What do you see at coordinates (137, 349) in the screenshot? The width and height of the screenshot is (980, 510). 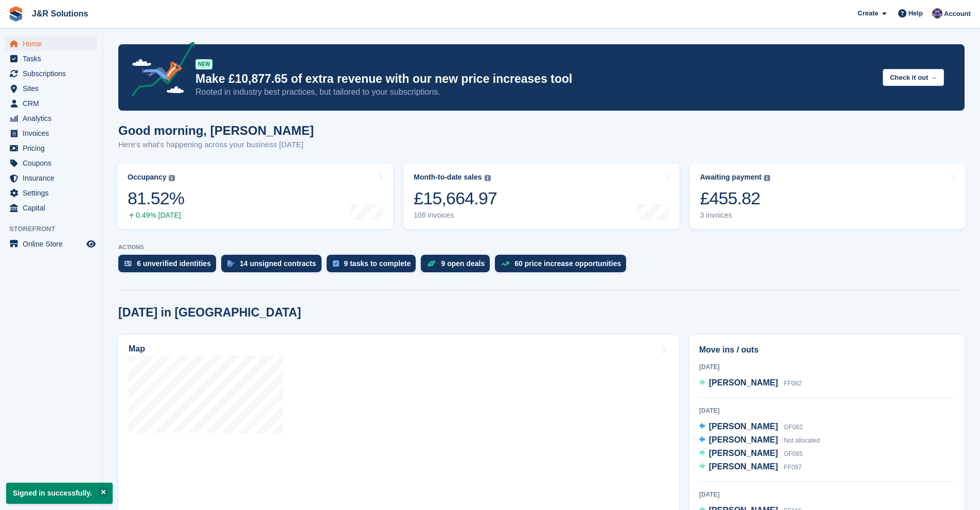 I see `h2: Map` at bounding box center [137, 349].